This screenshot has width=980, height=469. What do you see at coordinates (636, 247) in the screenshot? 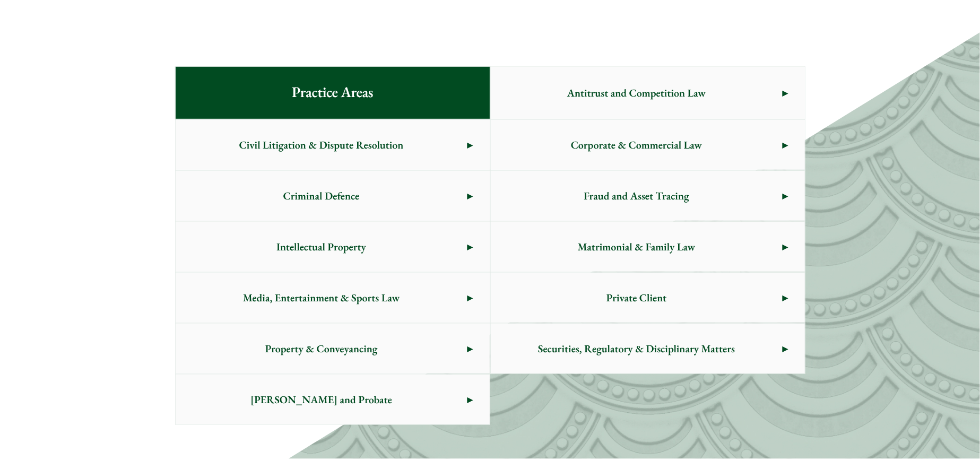
I see `span: Matrimonial & Family Law` at bounding box center [636, 247].